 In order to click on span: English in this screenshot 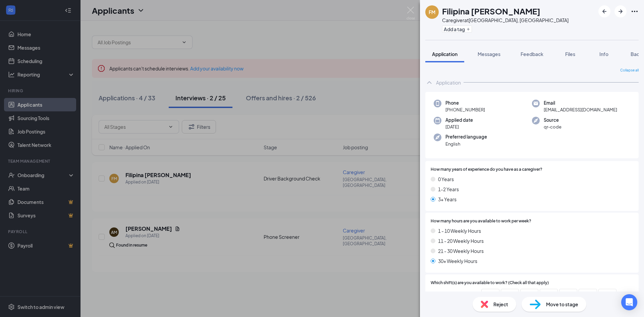, I will do `click(467, 144)`.